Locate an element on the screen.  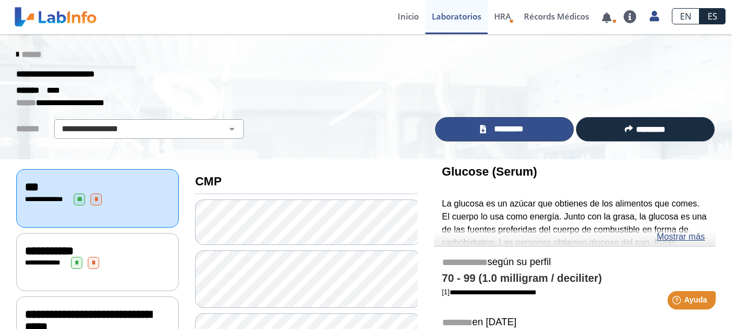
a: Mostrar más is located at coordinates (681, 237).